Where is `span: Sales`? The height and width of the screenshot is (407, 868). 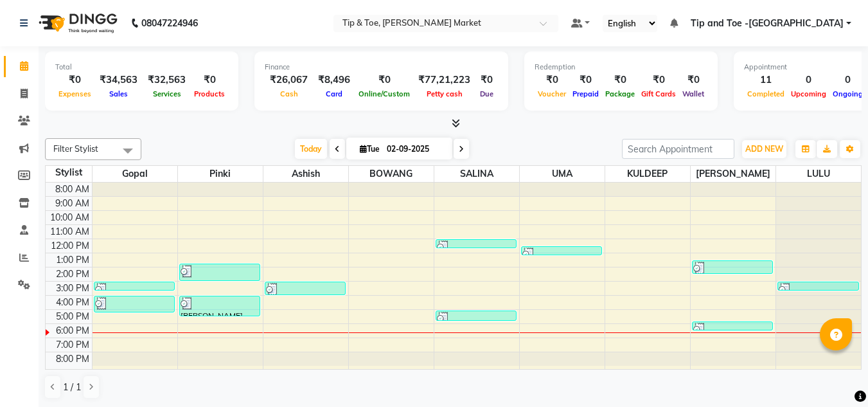 span: Sales is located at coordinates (118, 94).